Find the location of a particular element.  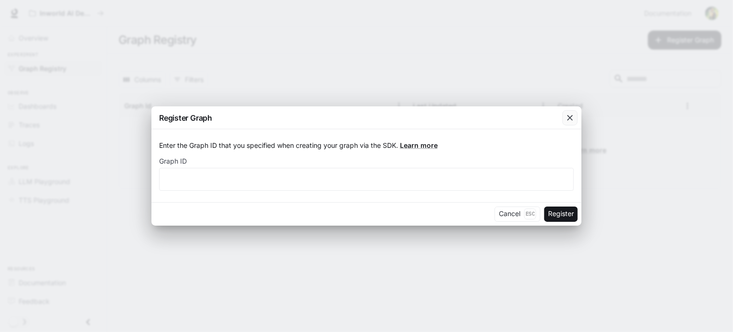

button: Register is located at coordinates (561, 214).